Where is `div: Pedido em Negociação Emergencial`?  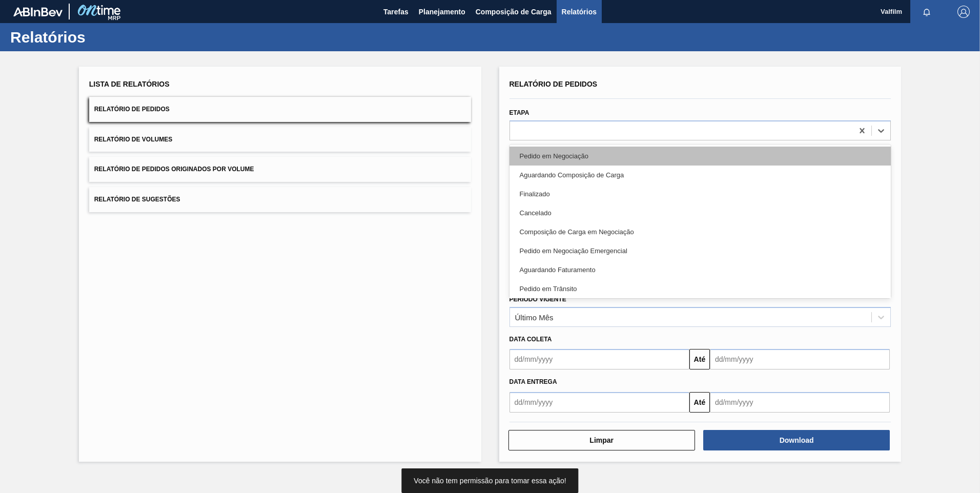
div: Pedido em Negociação Emergencial is located at coordinates (700, 250).